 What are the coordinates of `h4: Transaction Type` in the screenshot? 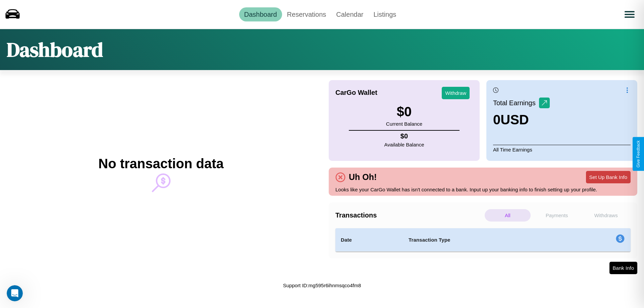 It's located at (484, 240).